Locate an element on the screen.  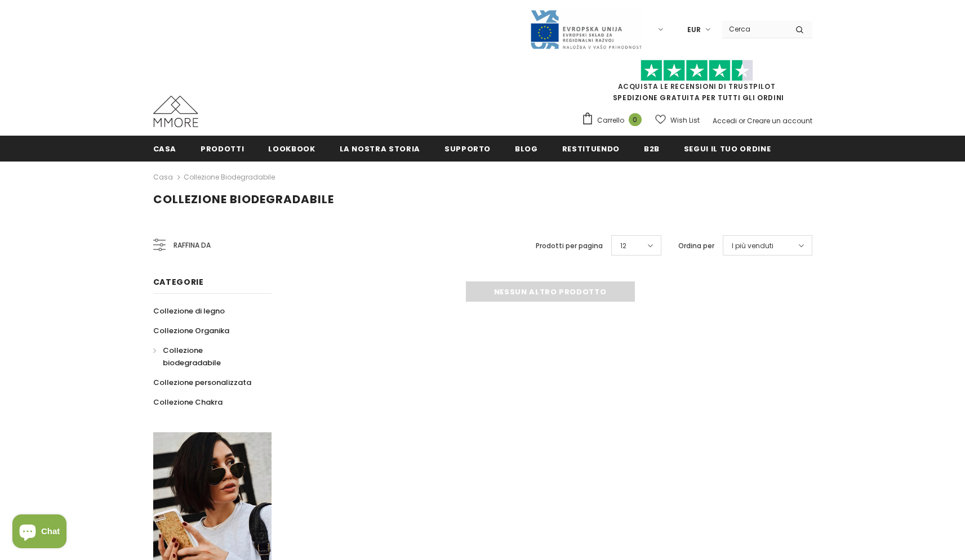
span: or is located at coordinates (742, 120).